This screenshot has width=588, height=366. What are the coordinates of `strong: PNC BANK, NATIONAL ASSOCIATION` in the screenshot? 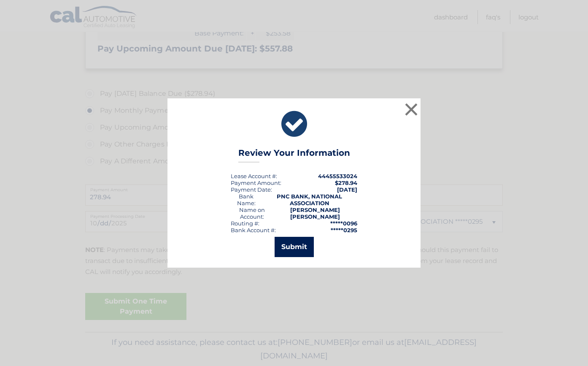 It's located at (309, 200).